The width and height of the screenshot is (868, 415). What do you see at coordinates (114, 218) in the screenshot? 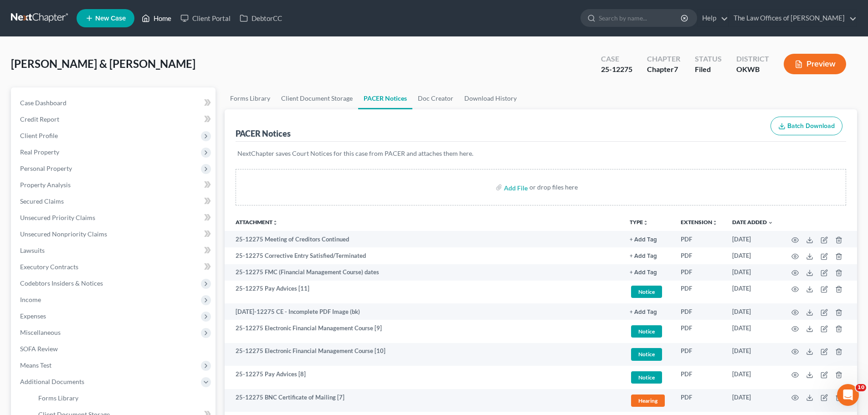
I see `a: Unsecured Priority Claims` at bounding box center [114, 218].